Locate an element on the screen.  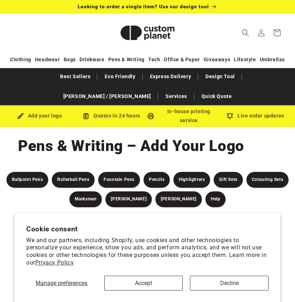
div: Quotes in 24 hours is located at coordinates (112, 116).